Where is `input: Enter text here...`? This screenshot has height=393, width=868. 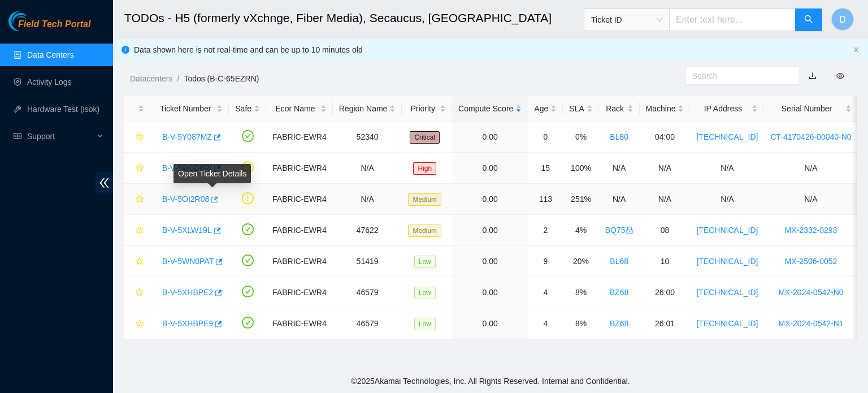 input: Enter text here... is located at coordinates (732, 19).